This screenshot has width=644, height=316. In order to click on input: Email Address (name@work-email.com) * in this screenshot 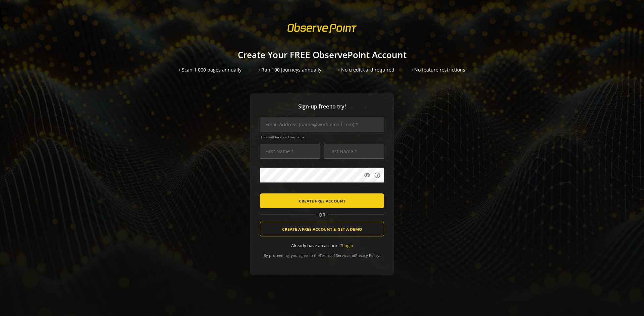, I will do `click(322, 124)`.